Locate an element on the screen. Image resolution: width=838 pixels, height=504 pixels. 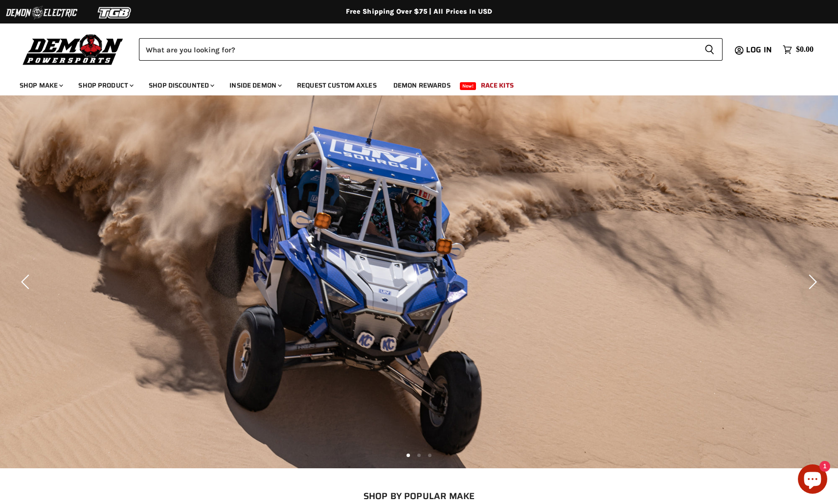
input: Search is located at coordinates (418, 50).